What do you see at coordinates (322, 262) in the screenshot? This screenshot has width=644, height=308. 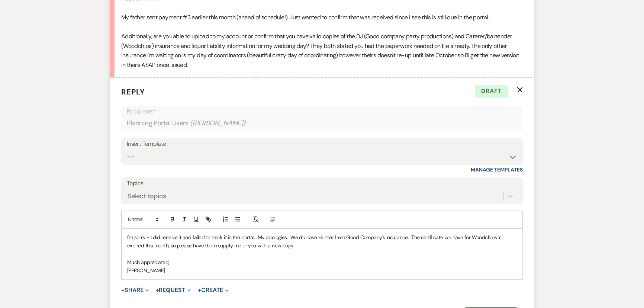 I see `p: Much appreciated,` at bounding box center [322, 262].